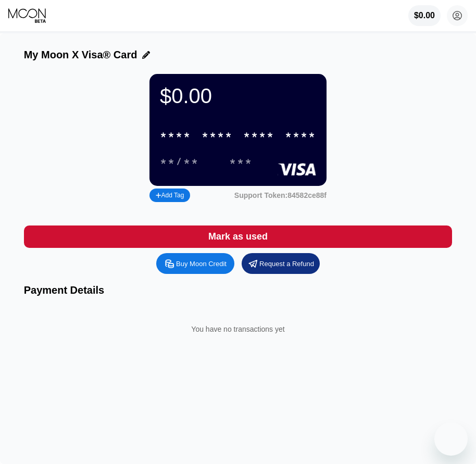  I want to click on div: My Moon X Visa® Card, so click(81, 55).